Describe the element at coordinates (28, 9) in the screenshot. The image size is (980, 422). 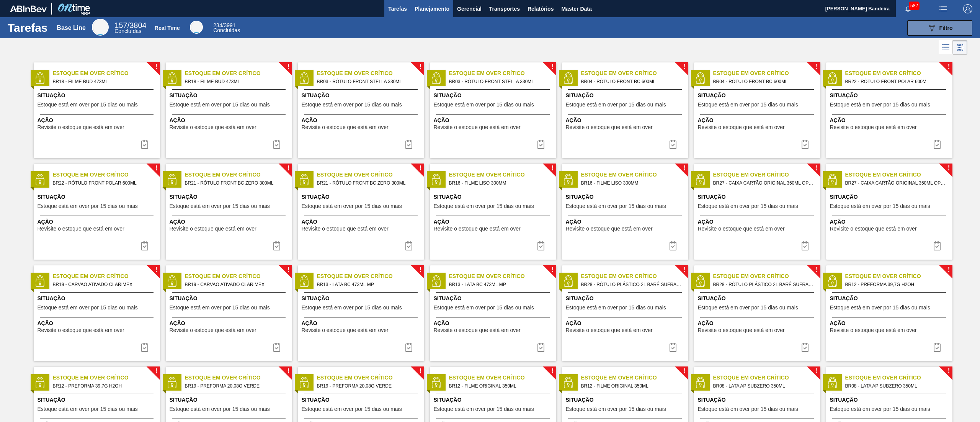
I see `img: TNhmsLtSVTkK8tSr43FrP2fwEKptu5GPRR3wAAAABJRU5ErkJggg==` at that location.